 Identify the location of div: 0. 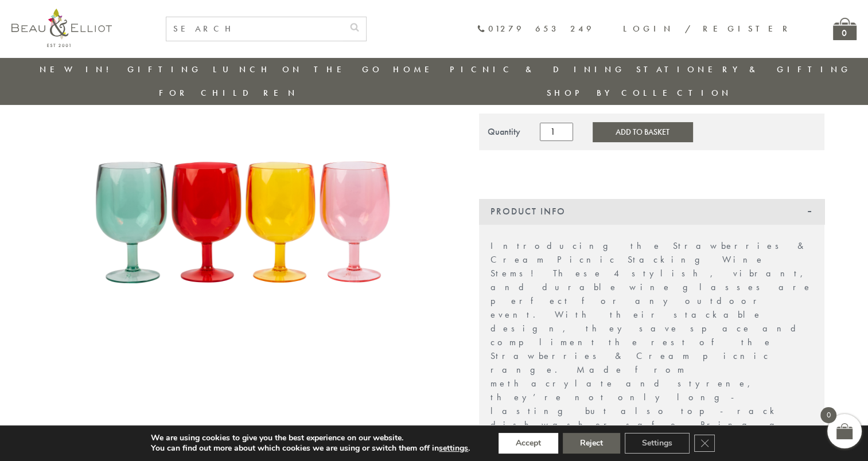
(844, 29).